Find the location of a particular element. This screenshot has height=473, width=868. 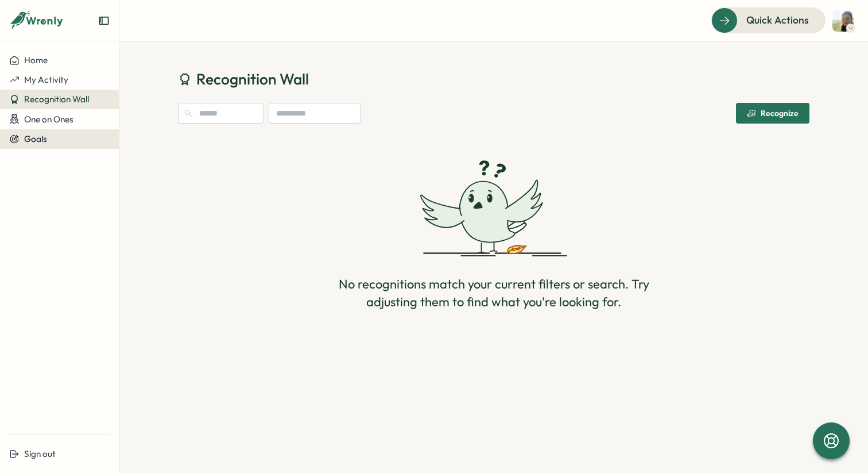

button: Quick Actions is located at coordinates (768, 20).